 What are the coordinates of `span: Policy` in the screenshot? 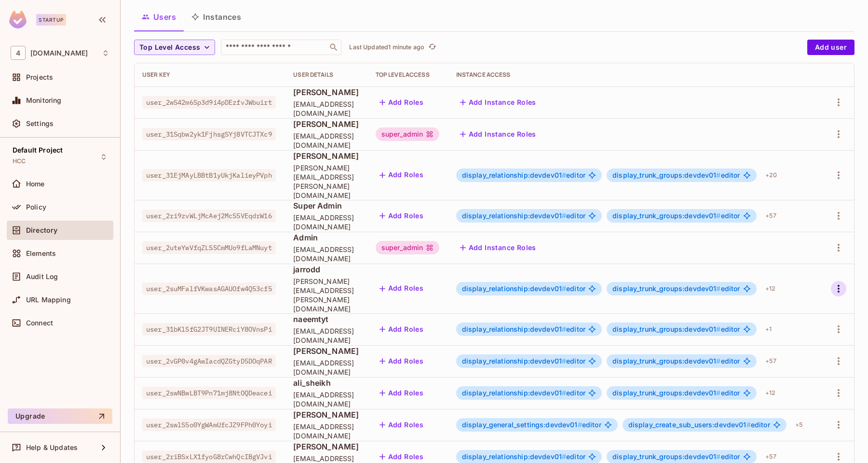 It's located at (36, 207).